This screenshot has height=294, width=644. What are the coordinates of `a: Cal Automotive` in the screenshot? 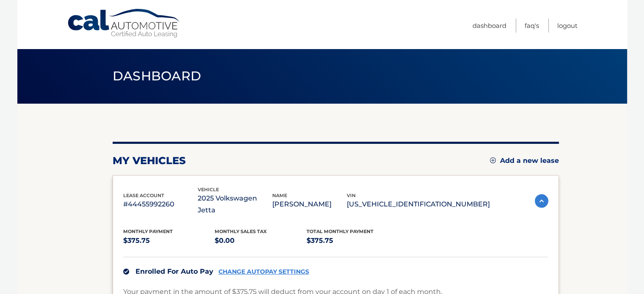 It's located at (124, 23).